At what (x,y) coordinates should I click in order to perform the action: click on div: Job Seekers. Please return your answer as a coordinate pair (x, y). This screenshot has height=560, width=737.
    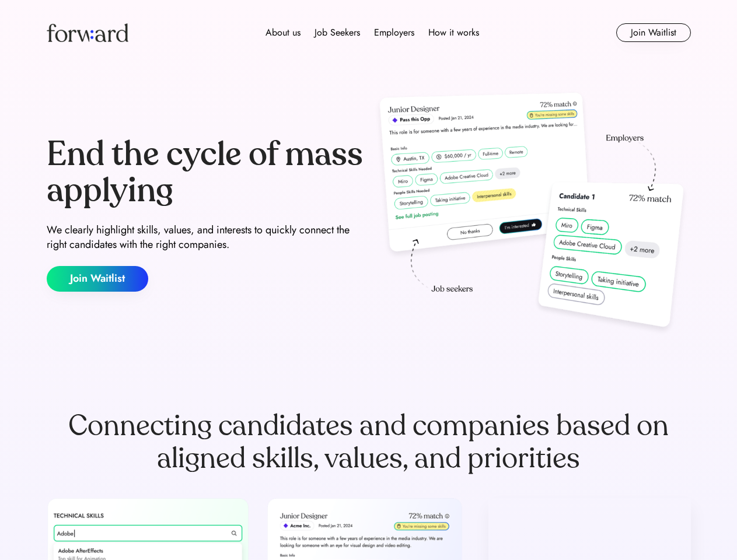
    Looking at the image, I should click on (337, 33).